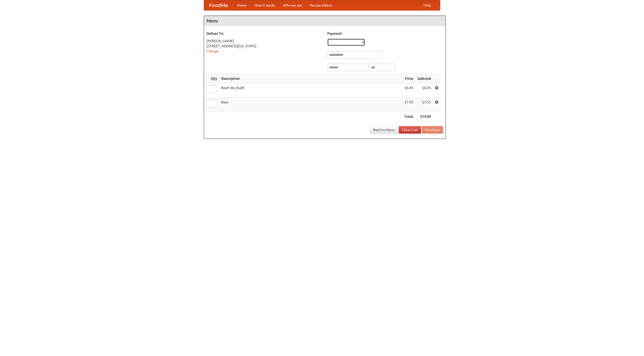 The image size is (644, 356). What do you see at coordinates (311, 79) in the screenshot?
I see `th: Description` at bounding box center [311, 79].